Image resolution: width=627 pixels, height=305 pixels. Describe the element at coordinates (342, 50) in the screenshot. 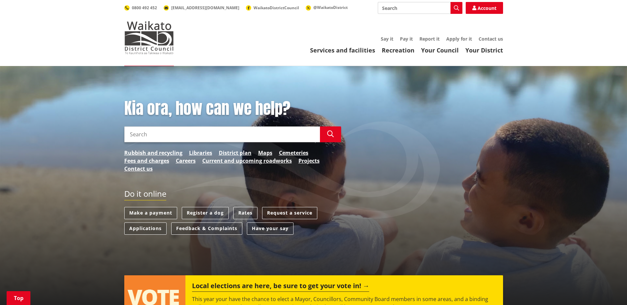

I see `a: Services and facilities` at that location.